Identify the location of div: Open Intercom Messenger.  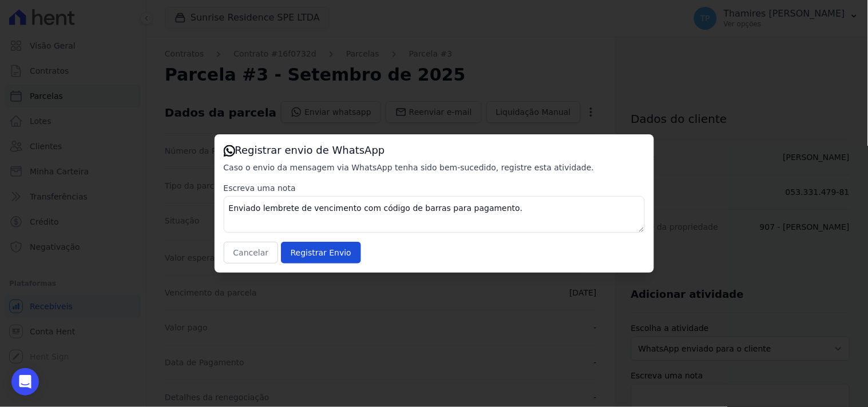
(25, 382).